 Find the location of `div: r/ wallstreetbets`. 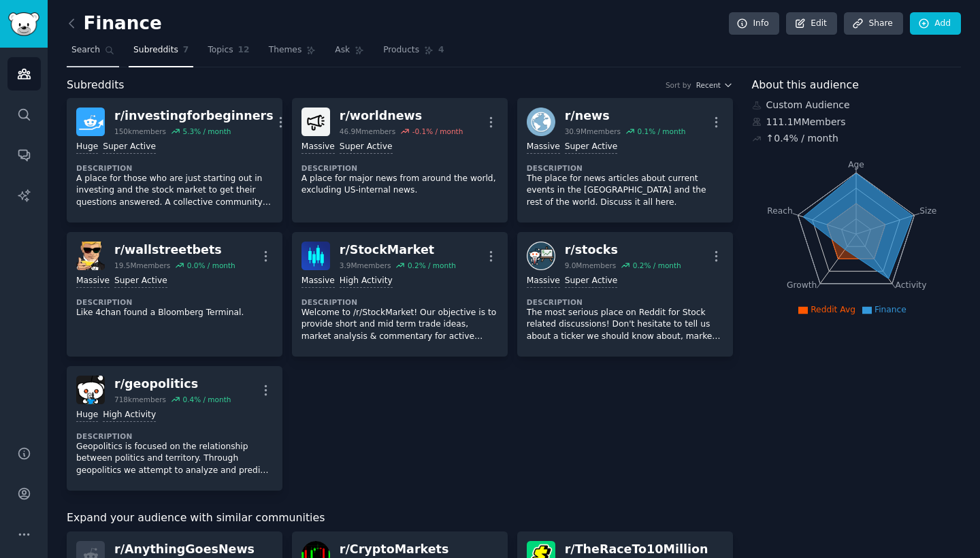

div: r/ wallstreetbets is located at coordinates (175, 249).